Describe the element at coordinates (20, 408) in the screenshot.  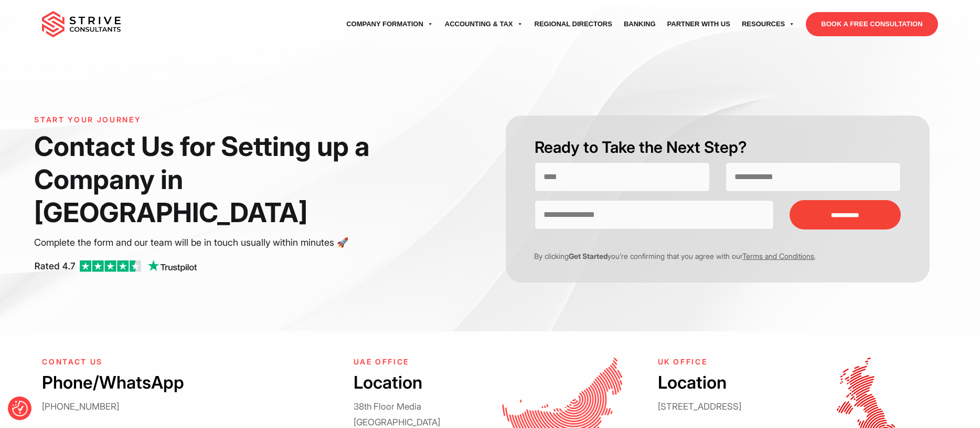
I see `button: Consent Preferences` at that location.